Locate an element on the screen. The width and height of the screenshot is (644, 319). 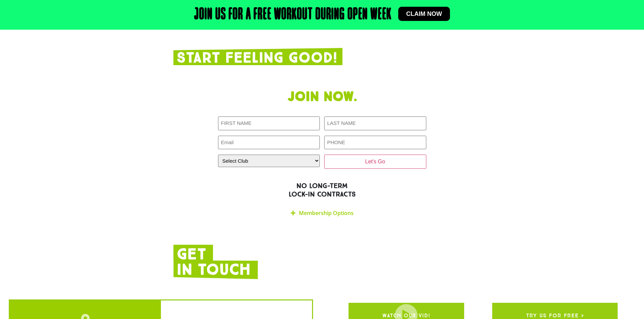
input: FIRST NAME is located at coordinates (269, 123).